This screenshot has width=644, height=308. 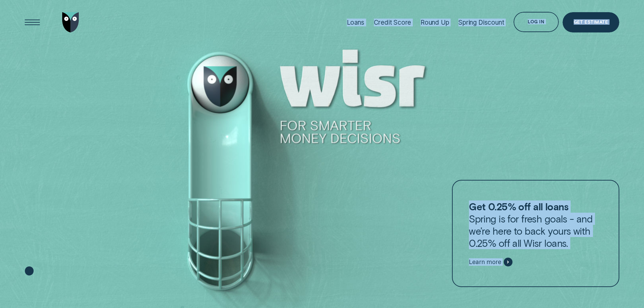 I want to click on img: Wisr, so click(x=71, y=22).